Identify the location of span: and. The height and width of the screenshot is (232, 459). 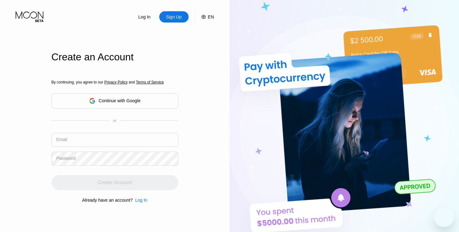
(132, 82).